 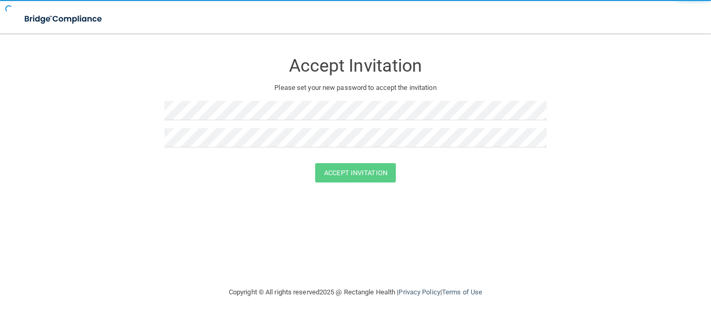 I want to click on h3: Accept Invitation, so click(x=355, y=65).